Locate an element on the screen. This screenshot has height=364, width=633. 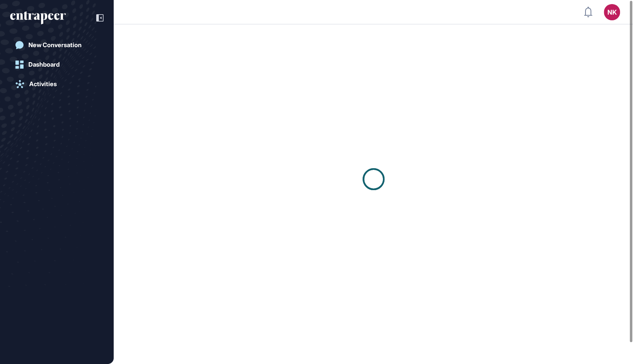
a: New Conversation is located at coordinates (57, 46).